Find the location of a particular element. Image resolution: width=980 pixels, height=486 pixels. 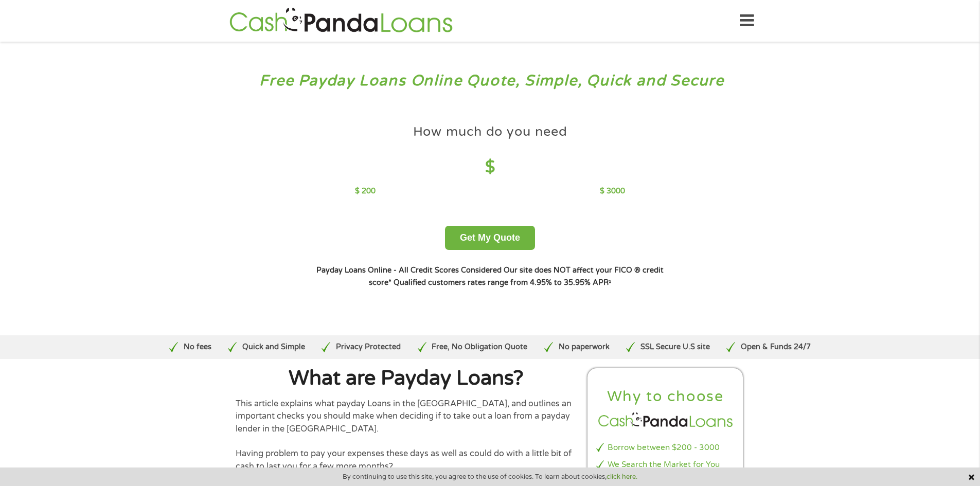

h4: How much do you need is located at coordinates (490, 132).